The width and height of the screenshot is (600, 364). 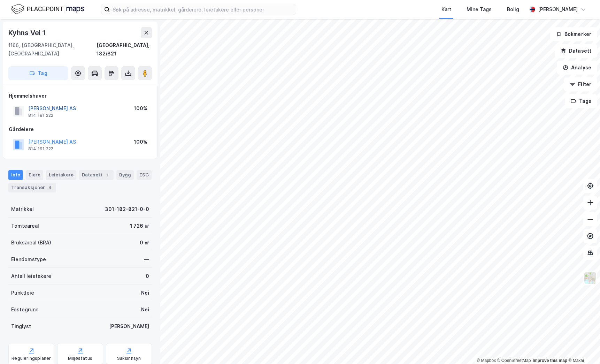 What do you see at coordinates (80, 358) in the screenshot?
I see `div: Miljøstatus` at bounding box center [80, 358].